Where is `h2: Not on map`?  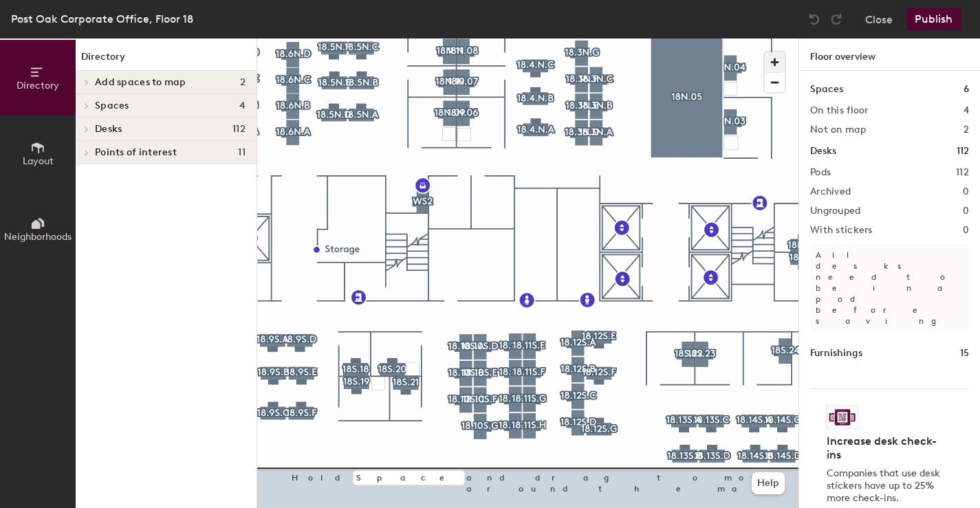 h2: Not on map is located at coordinates (838, 130).